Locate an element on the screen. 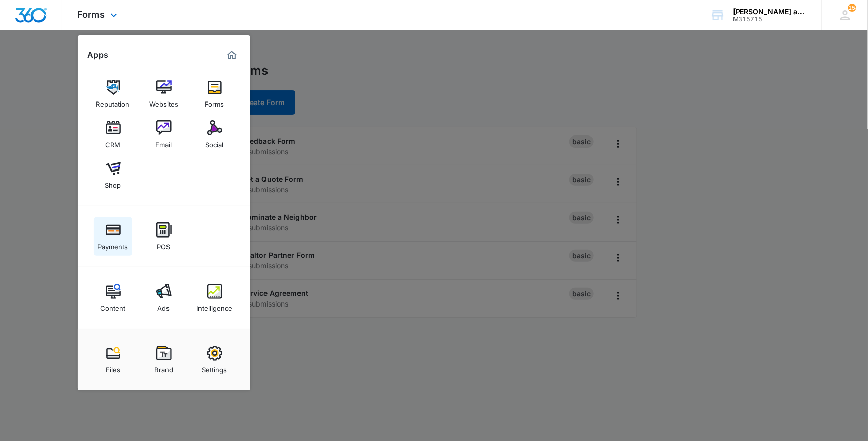 This screenshot has width=868, height=441. a: POS is located at coordinates (164, 237).